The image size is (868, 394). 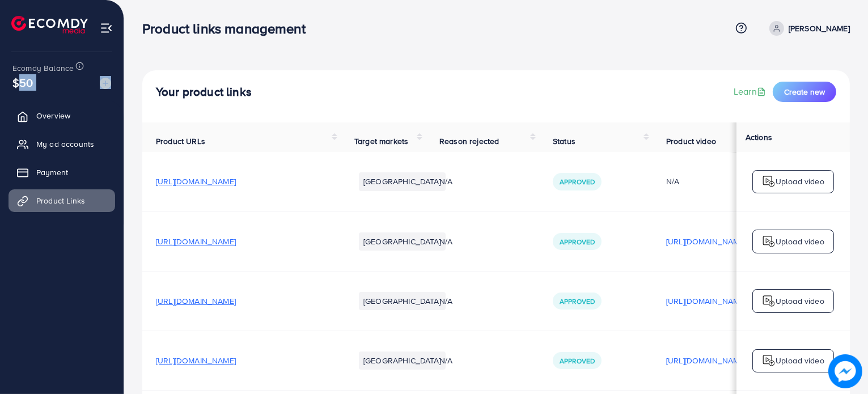 I want to click on span: $50, so click(x=22, y=83).